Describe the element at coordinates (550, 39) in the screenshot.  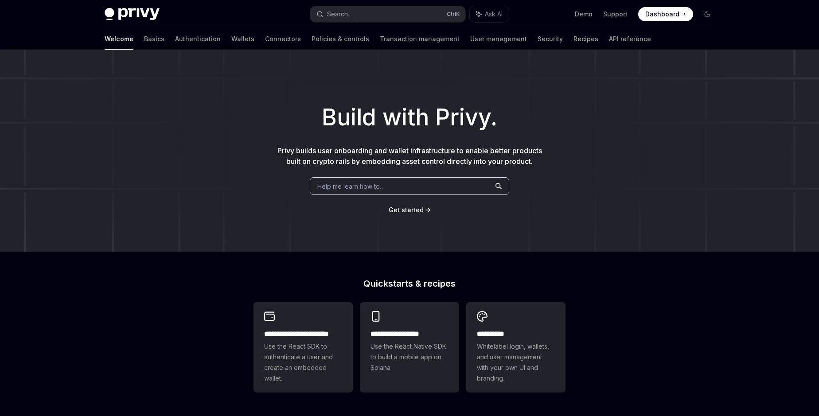
I see `a: Security` at that location.